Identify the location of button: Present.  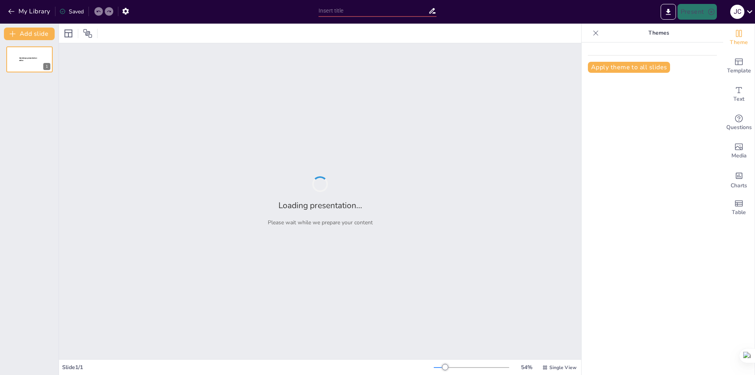
(697, 12).